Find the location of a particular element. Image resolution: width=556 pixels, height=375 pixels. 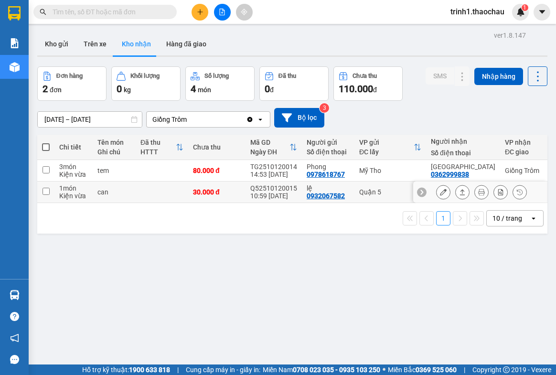

div: 3 món is located at coordinates (74, 167).